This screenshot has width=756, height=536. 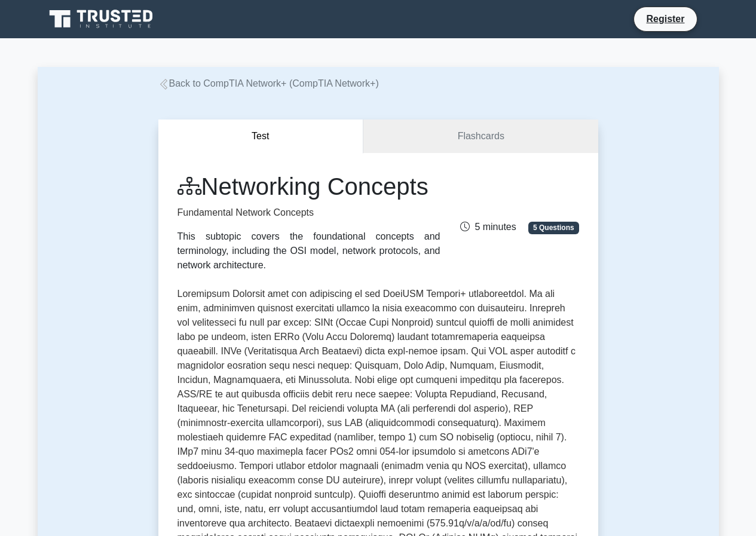 What do you see at coordinates (309, 251) in the screenshot?
I see `div: This subtopic covers the foundational concepts and terminology, including the OSI model, network ...` at bounding box center [309, 251].